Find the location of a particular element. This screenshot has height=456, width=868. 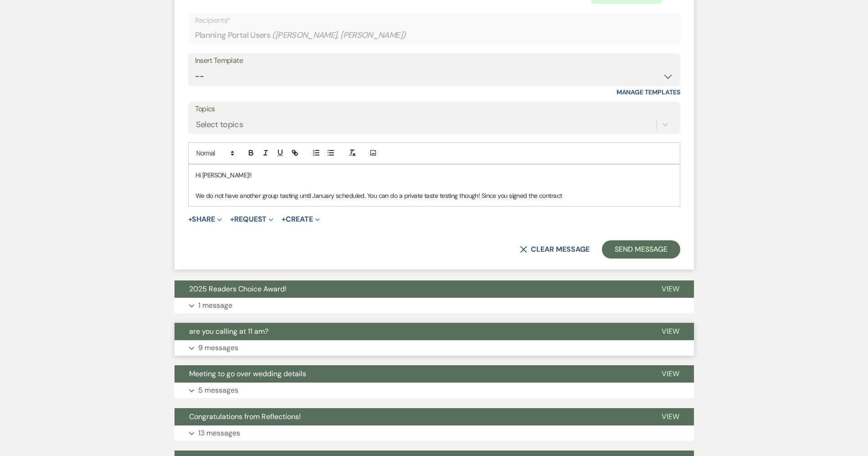

button: 1 message is located at coordinates (434, 306).